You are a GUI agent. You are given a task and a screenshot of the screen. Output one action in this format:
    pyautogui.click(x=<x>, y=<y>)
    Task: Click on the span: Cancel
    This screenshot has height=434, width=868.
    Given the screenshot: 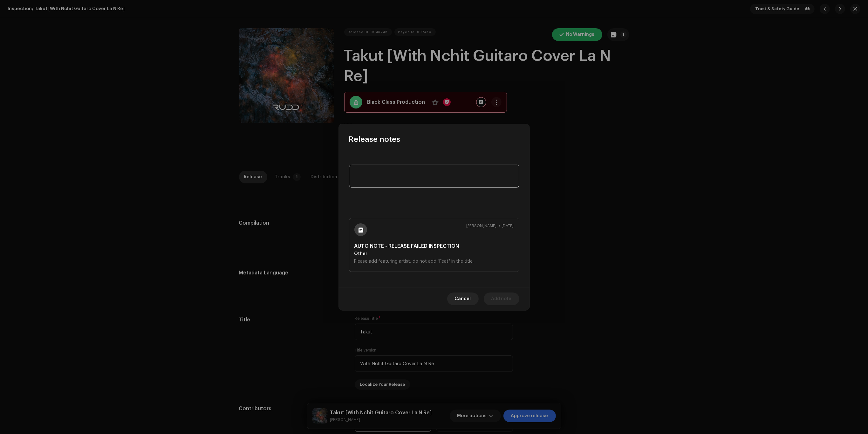 What is the action you would take?
    pyautogui.click(x=463, y=299)
    